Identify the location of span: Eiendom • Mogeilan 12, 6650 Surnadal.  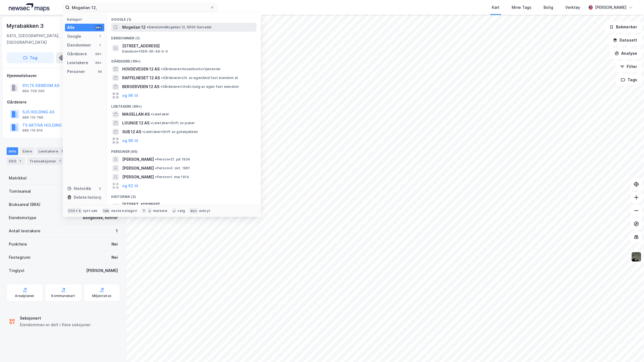
(179, 27).